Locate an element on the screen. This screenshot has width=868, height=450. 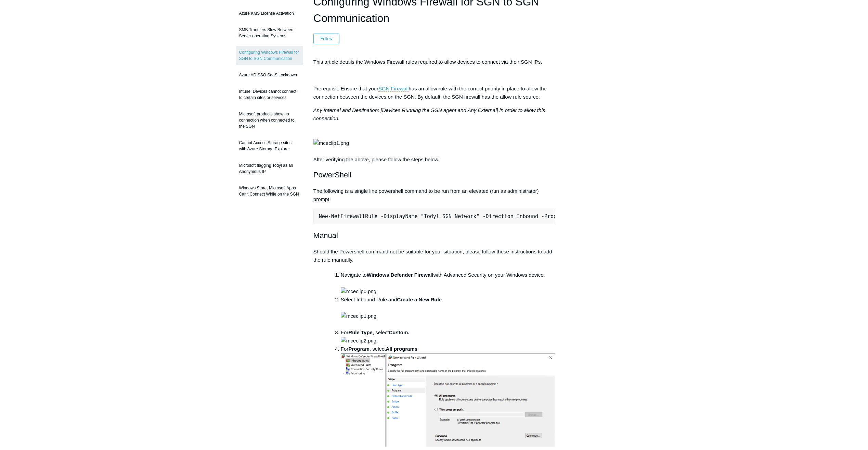
strong: Windows Defender Firewall is located at coordinates (400, 275).